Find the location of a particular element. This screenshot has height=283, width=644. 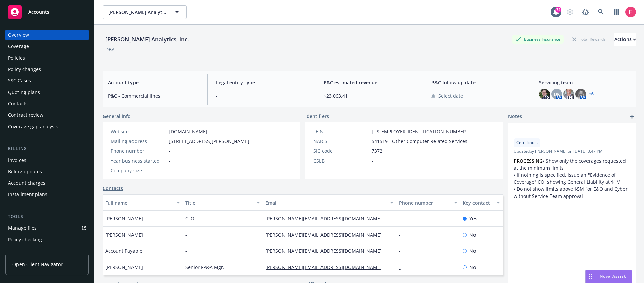

button: Email is located at coordinates (329, 203).